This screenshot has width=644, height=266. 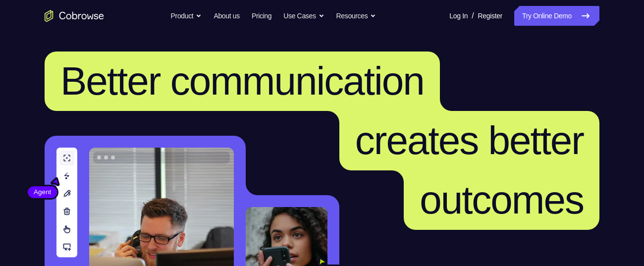 What do you see at coordinates (458, 16) in the screenshot?
I see `a: Log In` at bounding box center [458, 16].